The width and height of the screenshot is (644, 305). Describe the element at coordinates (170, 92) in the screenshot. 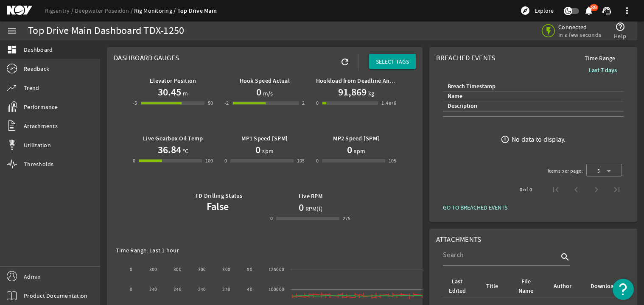

I see `h1: 30.45` at that location.